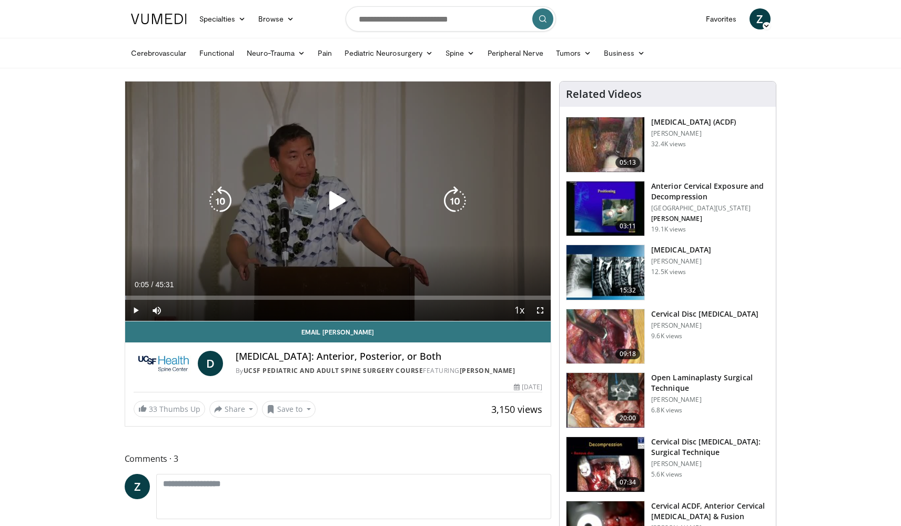 This screenshot has width=901, height=526. Describe the element at coordinates (625, 53) in the screenshot. I see `a: Business` at that location.